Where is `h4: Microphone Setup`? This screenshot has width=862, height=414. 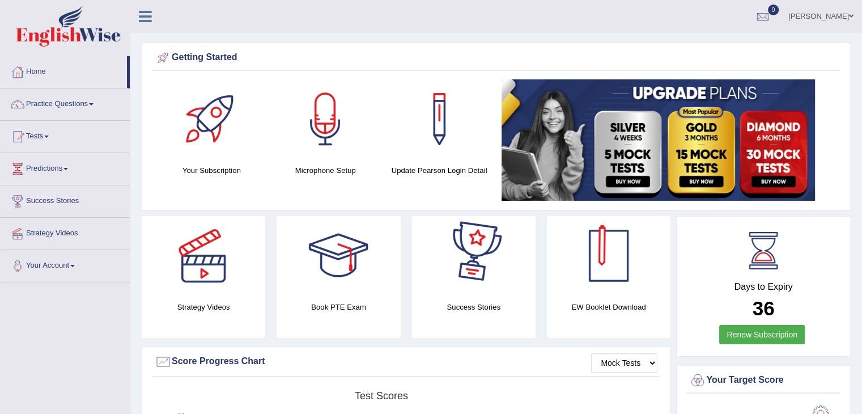
h4: Microphone Setup is located at coordinates (325, 170).